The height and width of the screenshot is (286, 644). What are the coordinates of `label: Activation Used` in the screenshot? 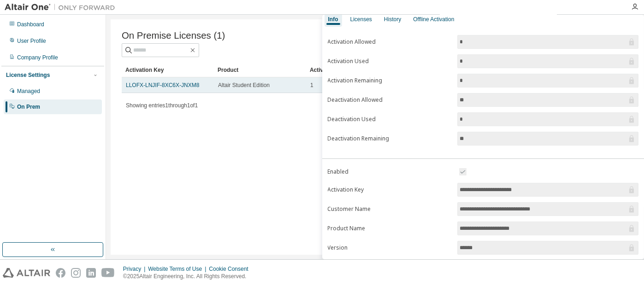 It's located at (390, 61).